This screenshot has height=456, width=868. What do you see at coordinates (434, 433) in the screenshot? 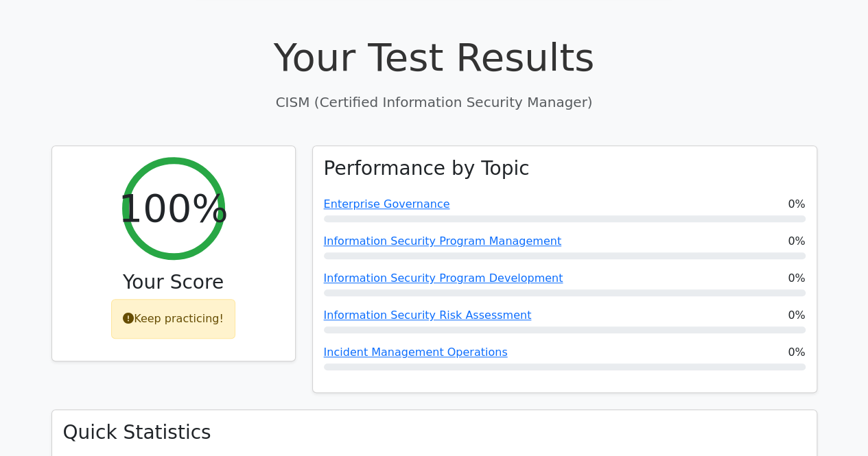
I see `h3: Quick Statistics` at bounding box center [434, 433].